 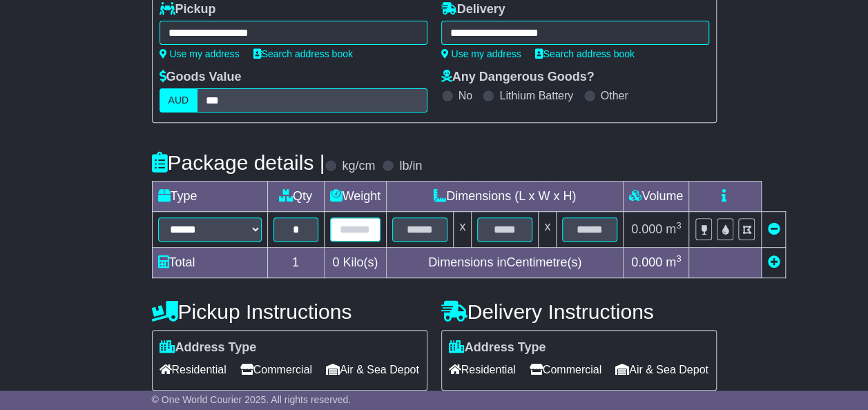 I want to click on td: Total, so click(x=209, y=263).